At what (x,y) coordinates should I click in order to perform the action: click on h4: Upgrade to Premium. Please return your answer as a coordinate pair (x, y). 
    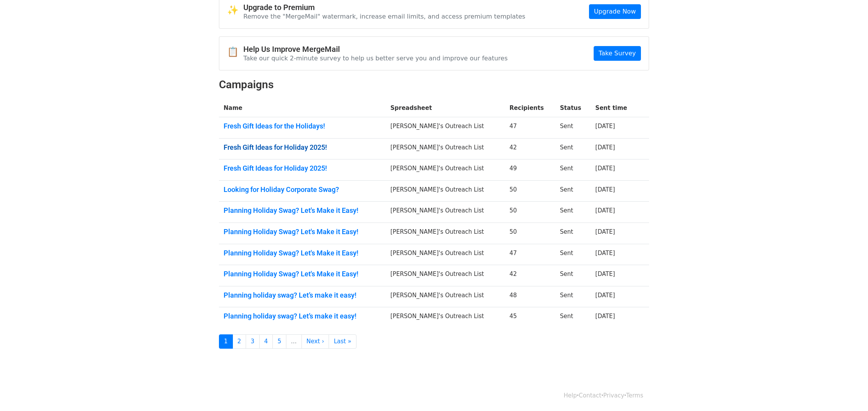
    Looking at the image, I should click on (384, 7).